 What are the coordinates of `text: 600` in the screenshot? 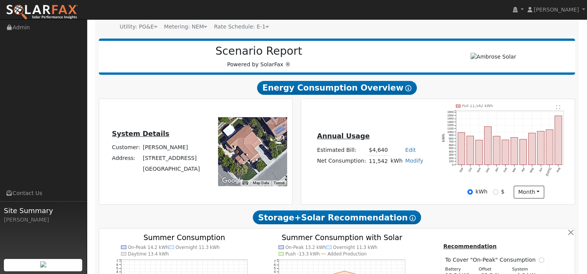 It's located at (451, 145).